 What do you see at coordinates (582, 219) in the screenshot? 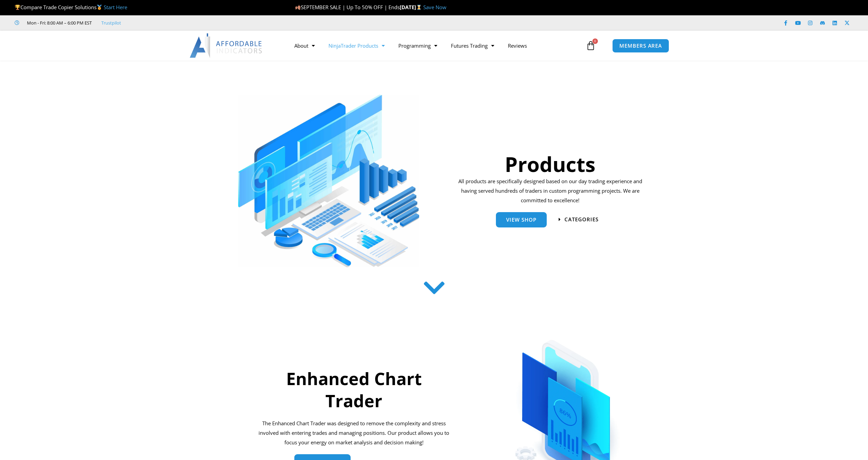
I see `span: categories` at bounding box center [582, 219].